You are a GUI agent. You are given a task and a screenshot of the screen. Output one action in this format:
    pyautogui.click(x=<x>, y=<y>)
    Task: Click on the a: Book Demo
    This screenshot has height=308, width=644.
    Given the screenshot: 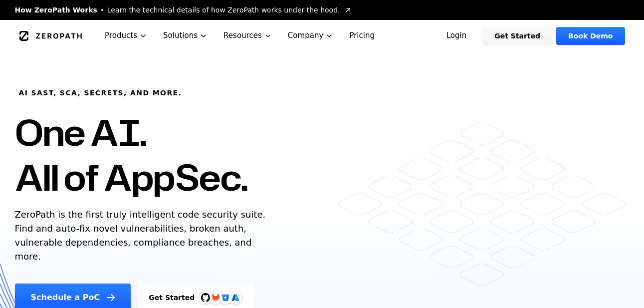 What is the action you would take?
    pyautogui.click(x=590, y=36)
    